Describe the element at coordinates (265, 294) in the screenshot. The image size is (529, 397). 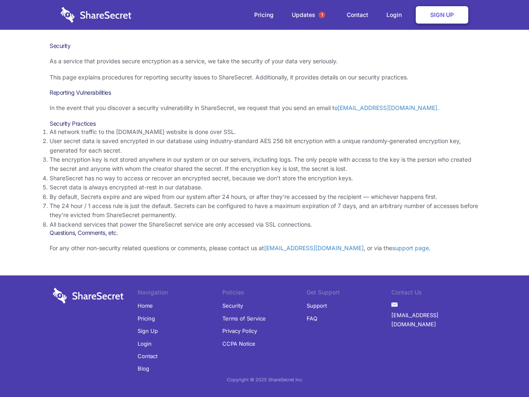
I see `li: Policies` at that location.